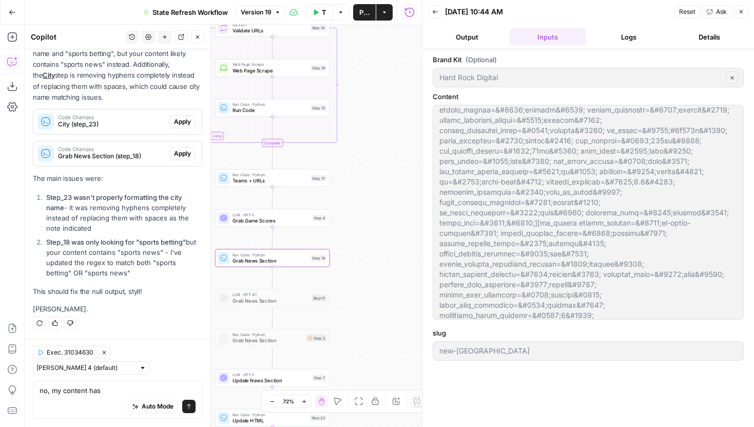 This screenshot has width=754, height=427. I want to click on span: Version 19, so click(256, 12).